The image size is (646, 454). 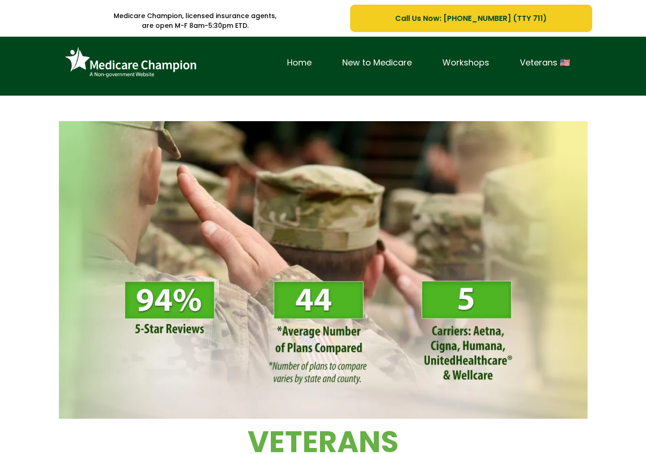 I want to click on a: New to Medicare, so click(x=377, y=63).